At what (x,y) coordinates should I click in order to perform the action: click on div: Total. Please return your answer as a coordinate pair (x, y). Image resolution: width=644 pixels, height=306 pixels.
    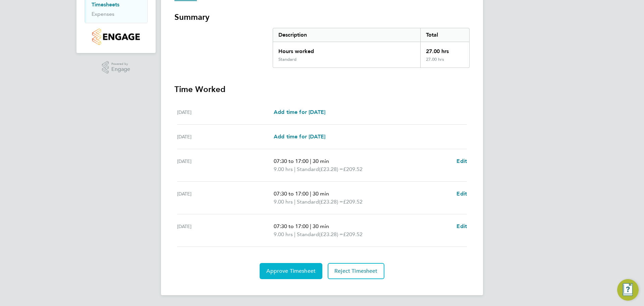
    Looking at the image, I should click on (445, 35).